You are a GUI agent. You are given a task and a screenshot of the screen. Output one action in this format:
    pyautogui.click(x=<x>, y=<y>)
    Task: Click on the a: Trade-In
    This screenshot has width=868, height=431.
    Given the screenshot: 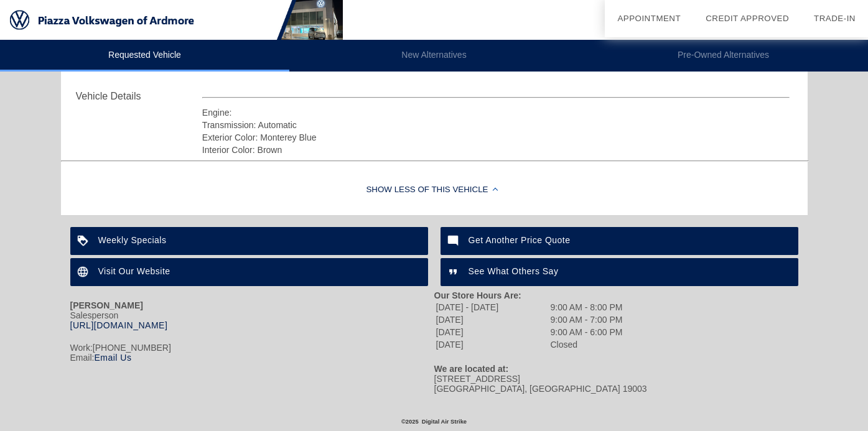 What is the action you would take?
    pyautogui.click(x=834, y=18)
    